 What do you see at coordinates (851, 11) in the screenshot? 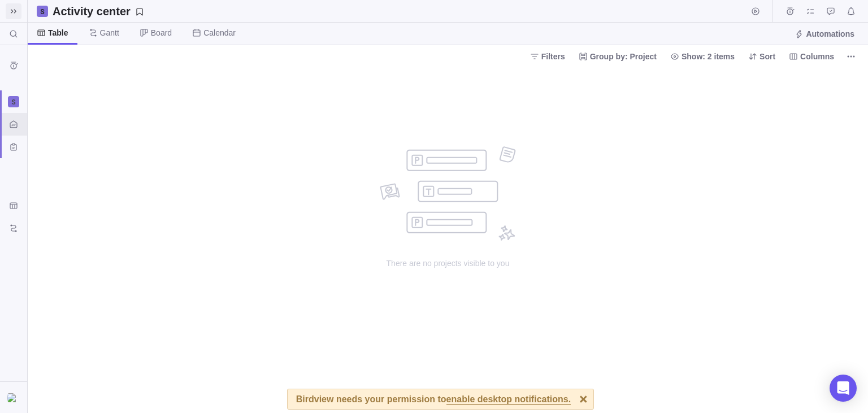
I see `span: Notifications` at bounding box center [851, 11].